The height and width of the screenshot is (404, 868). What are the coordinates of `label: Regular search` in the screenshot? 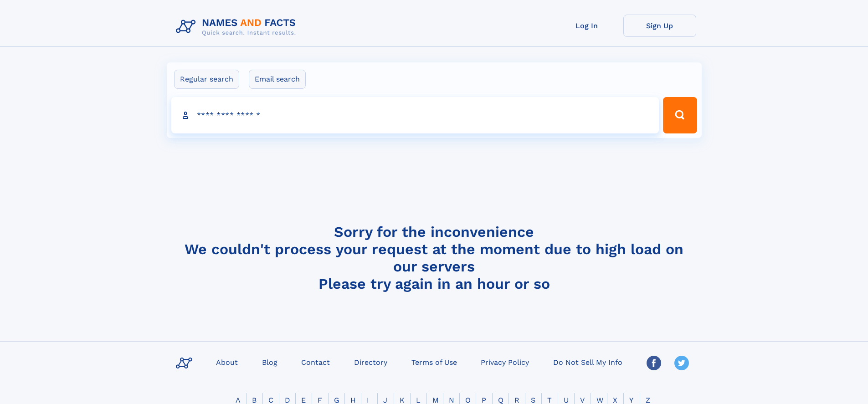 It's located at (206, 79).